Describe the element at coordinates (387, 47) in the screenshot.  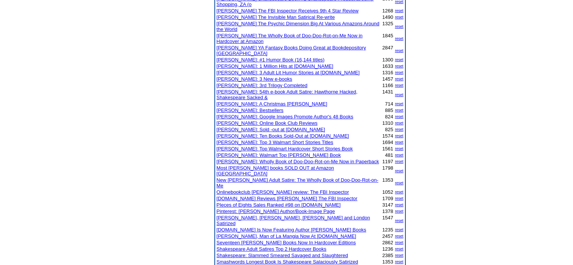
I see `font: 2847` at that location.